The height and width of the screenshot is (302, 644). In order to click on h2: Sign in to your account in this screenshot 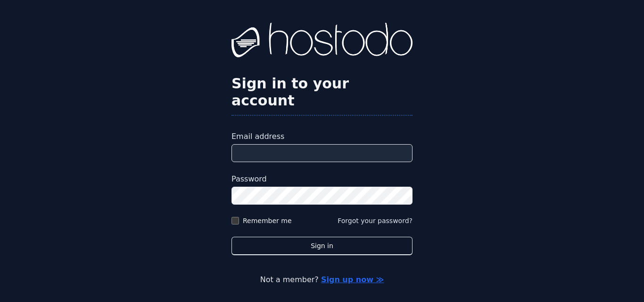, I will do `click(322, 92)`.